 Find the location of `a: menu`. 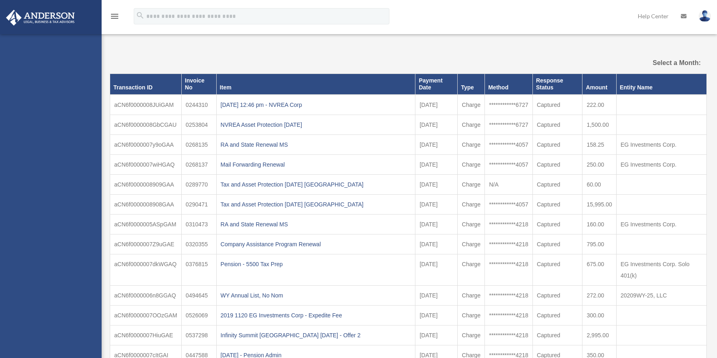

a: menu is located at coordinates (115, 17).